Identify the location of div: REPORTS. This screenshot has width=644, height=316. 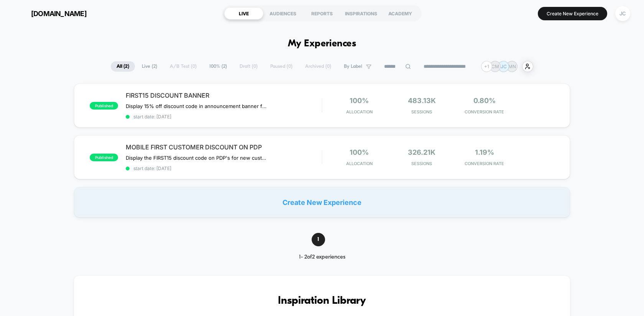
(322, 14).